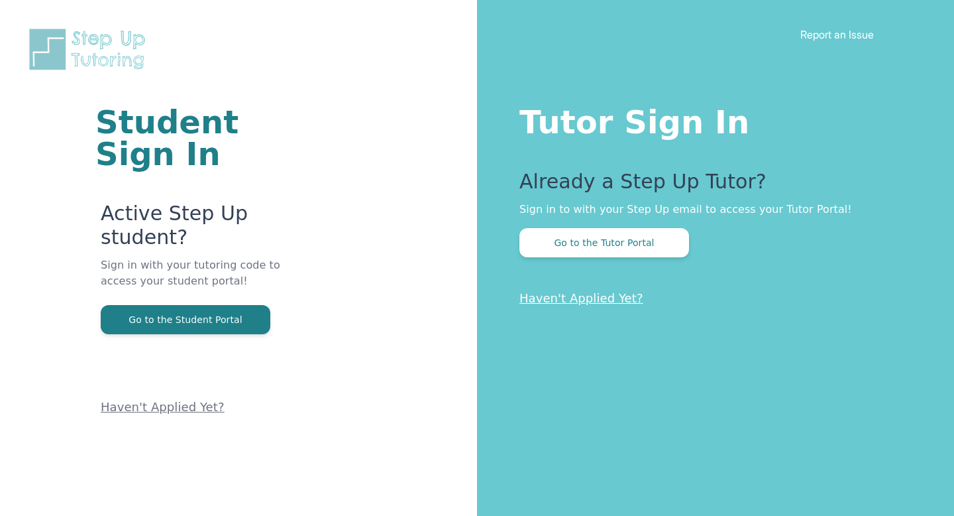 The width and height of the screenshot is (954, 516). I want to click on p: Active Step Up student?, so click(209, 229).